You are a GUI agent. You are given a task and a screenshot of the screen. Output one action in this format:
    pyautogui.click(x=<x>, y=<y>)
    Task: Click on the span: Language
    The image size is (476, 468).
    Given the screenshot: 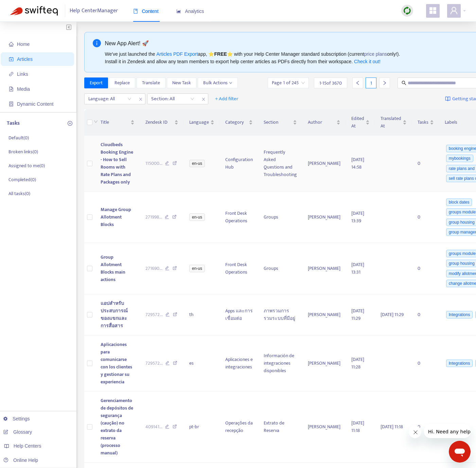 What is the action you would take?
    pyautogui.click(x=199, y=123)
    